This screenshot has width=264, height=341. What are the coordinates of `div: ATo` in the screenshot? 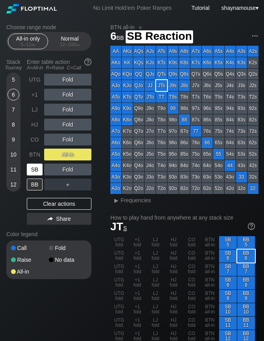 It's located at (116, 97).